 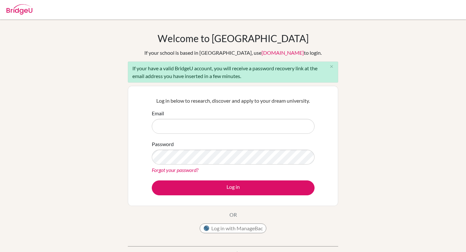 What do you see at coordinates (233, 72) in the screenshot?
I see `div: If your have a valid BridgeU account, you will receive a password recovery link at the email addr...` at bounding box center [233, 72].